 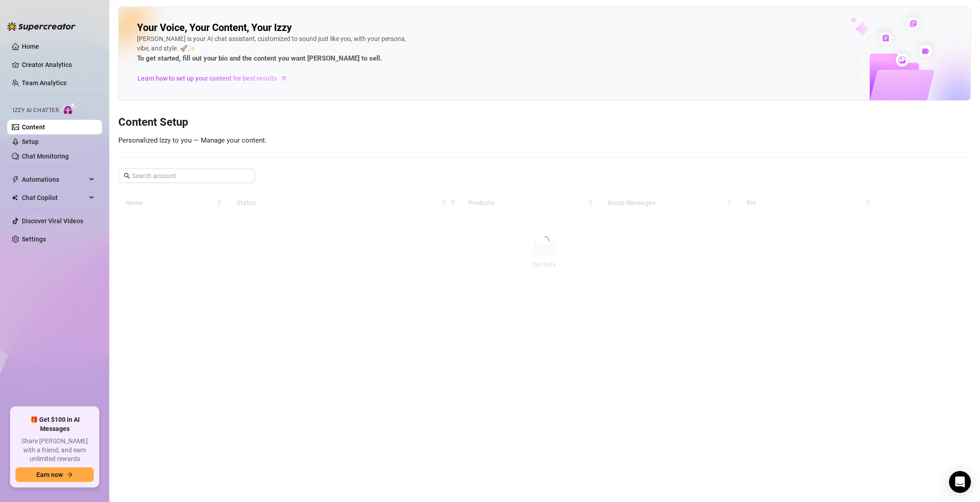 What do you see at coordinates (30, 141) in the screenshot?
I see `a: Setup` at bounding box center [30, 141].